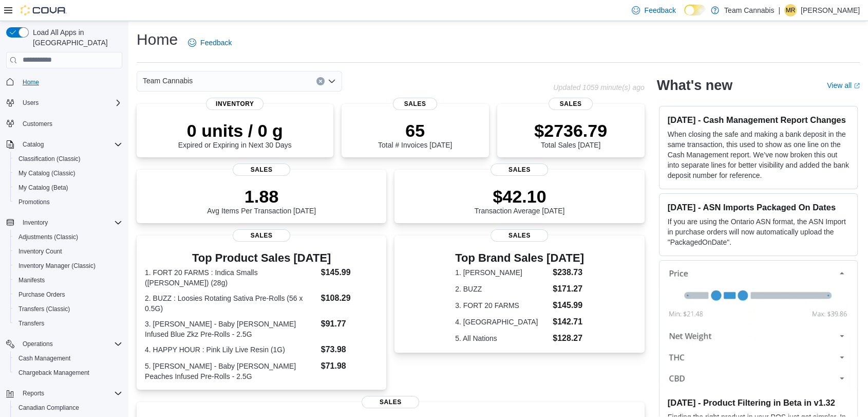  I want to click on button: Home, so click(64, 81).